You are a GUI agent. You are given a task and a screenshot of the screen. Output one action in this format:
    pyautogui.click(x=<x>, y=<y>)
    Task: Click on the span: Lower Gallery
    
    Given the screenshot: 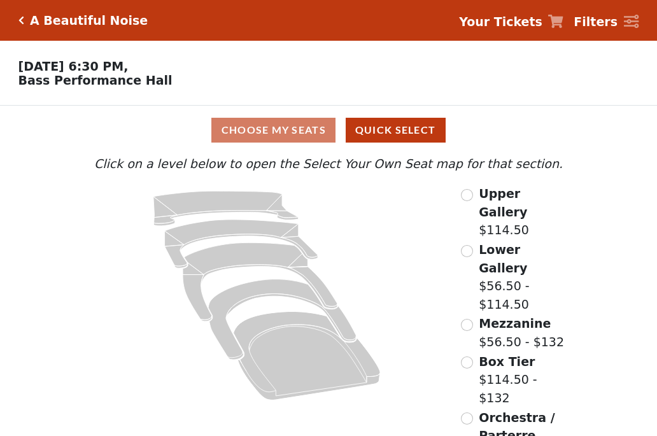 What is the action you would take?
    pyautogui.click(x=503, y=258)
    